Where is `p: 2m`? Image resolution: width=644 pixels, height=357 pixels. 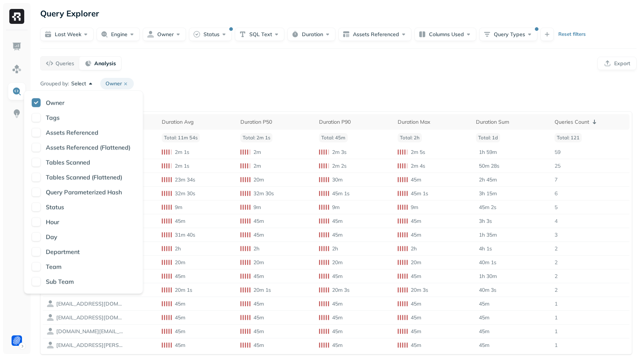 p: 2m is located at coordinates (257, 152).